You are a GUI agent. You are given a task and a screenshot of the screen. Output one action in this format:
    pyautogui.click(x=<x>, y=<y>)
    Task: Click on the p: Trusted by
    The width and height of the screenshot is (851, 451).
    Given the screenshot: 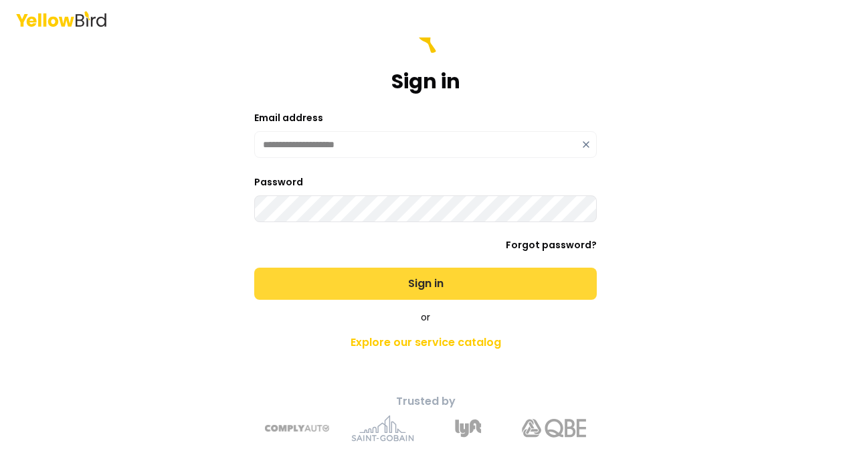 What is the action you would take?
    pyautogui.click(x=426, y=402)
    